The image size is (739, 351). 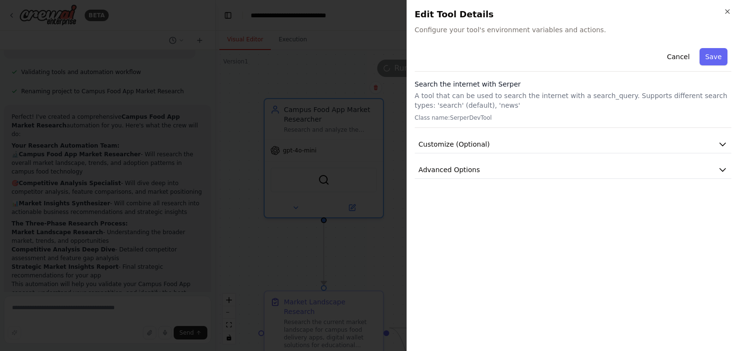 I want to click on button: Advanced Options, so click(x=573, y=170).